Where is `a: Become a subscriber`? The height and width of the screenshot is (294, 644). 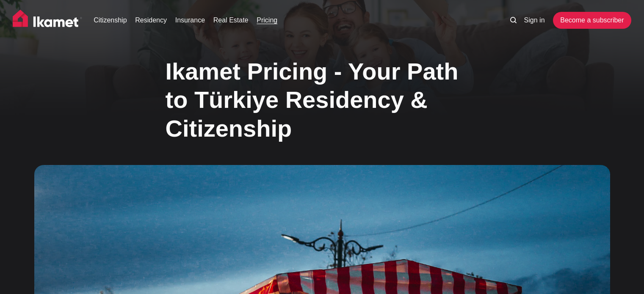
a: Become a subscriber is located at coordinates (592, 20).